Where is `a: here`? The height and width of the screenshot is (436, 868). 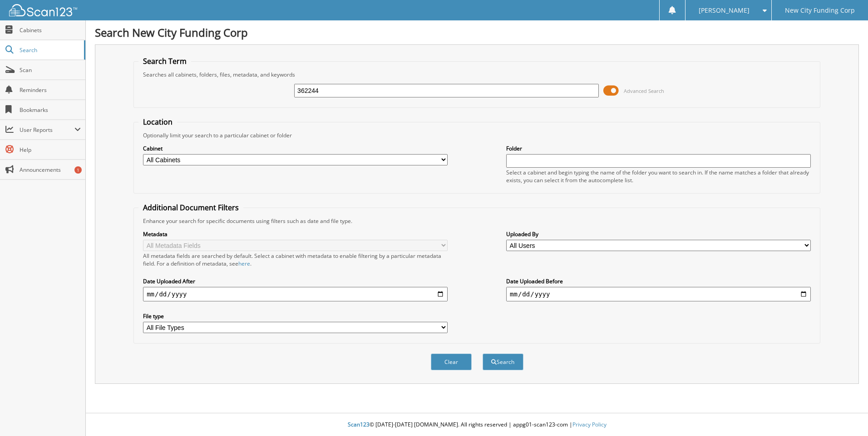
a: here is located at coordinates (244, 263).